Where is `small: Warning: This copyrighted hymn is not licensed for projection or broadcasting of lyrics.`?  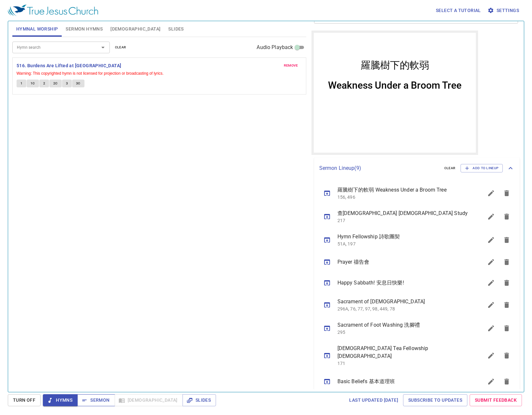
small: Warning: This copyrighted hymn is not licensed for projection or broadcasting of lyrics. is located at coordinates (90, 73).